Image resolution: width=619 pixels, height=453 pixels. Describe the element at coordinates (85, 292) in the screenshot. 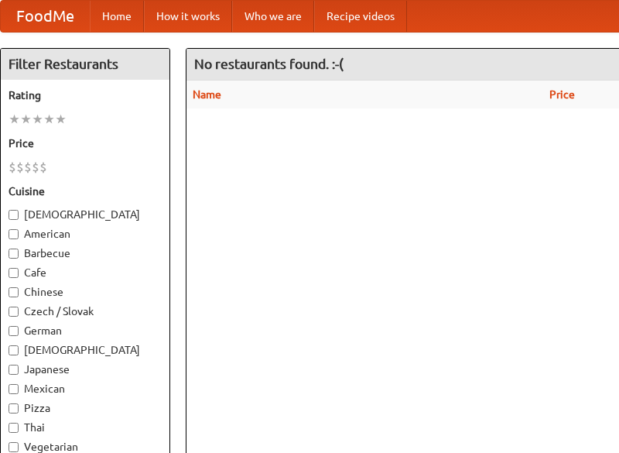

I see `label: Chinese` at that location.